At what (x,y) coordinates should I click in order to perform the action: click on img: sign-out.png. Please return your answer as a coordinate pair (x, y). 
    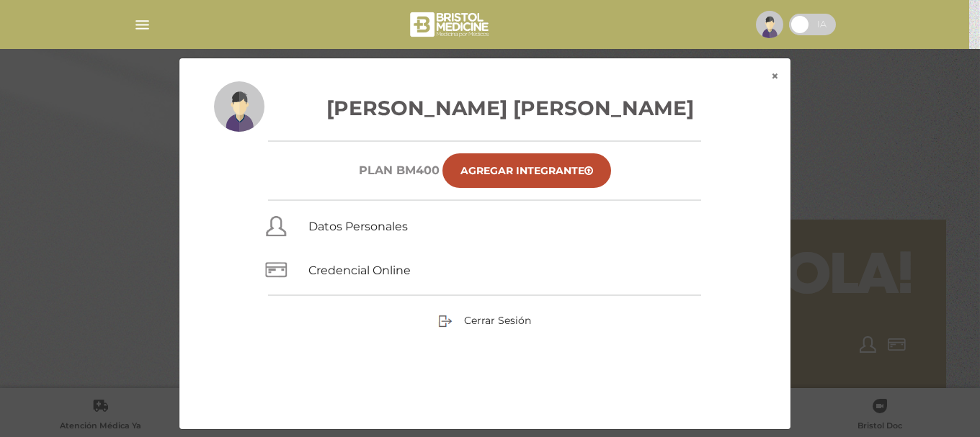
    Looking at the image, I should click on (445, 322).